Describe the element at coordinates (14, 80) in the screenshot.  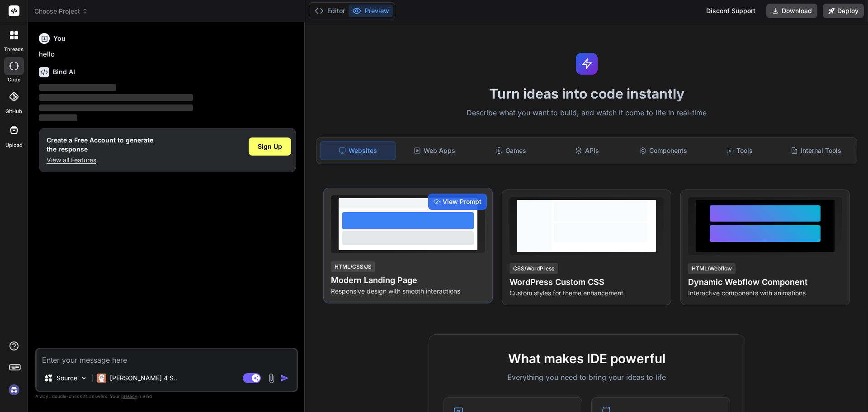
I see `label: code` at that location.